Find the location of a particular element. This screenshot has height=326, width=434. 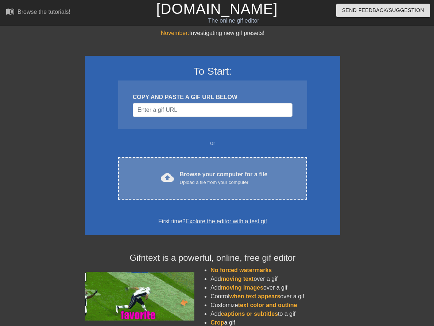

div: COPY AND PASTE A GIF URL BELOW is located at coordinates (212, 97).